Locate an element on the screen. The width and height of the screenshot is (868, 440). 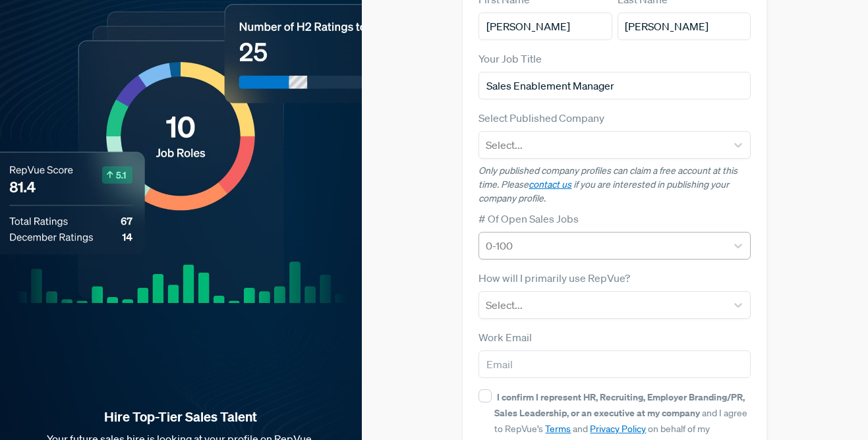
input: Last Name is located at coordinates (684, 27).